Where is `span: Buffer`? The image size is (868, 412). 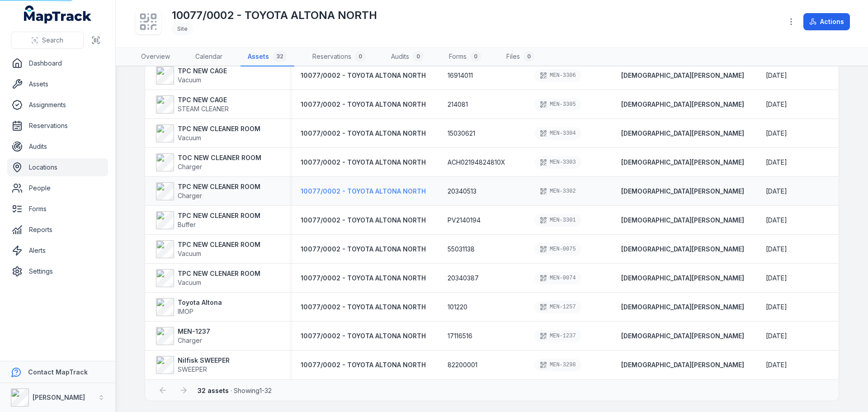
span: Buffer is located at coordinates (187, 224).